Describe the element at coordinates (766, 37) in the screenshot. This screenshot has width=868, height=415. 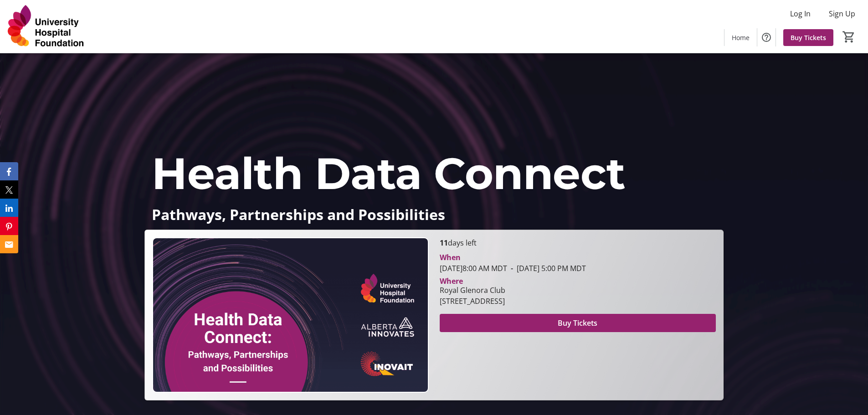
I see `button: Help` at that location.